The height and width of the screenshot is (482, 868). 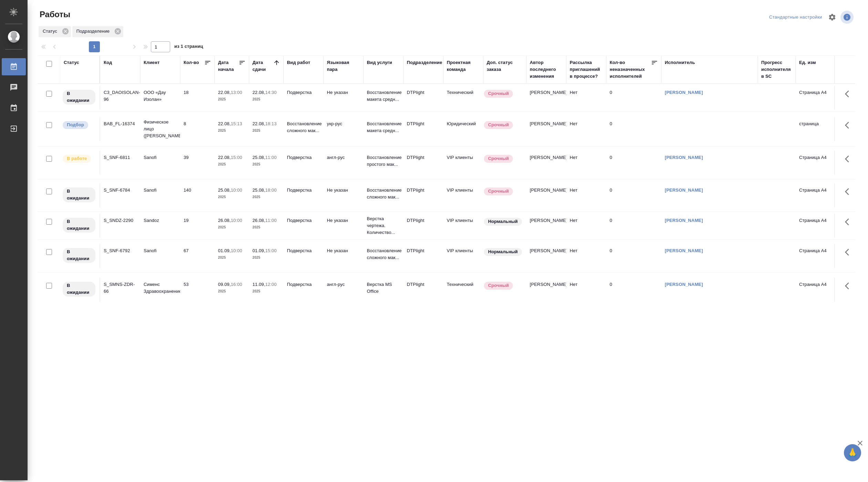 What do you see at coordinates (198, 195) in the screenshot?
I see `td: 140` at bounding box center [198, 195].